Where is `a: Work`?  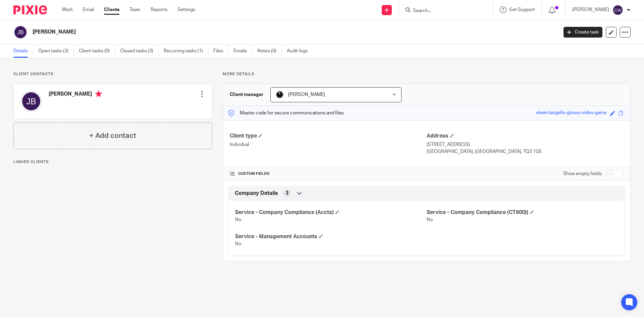
a: Work is located at coordinates (67, 10).